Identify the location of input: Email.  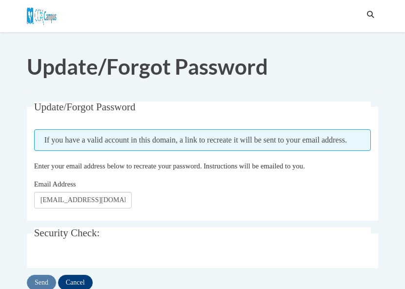
(83, 200).